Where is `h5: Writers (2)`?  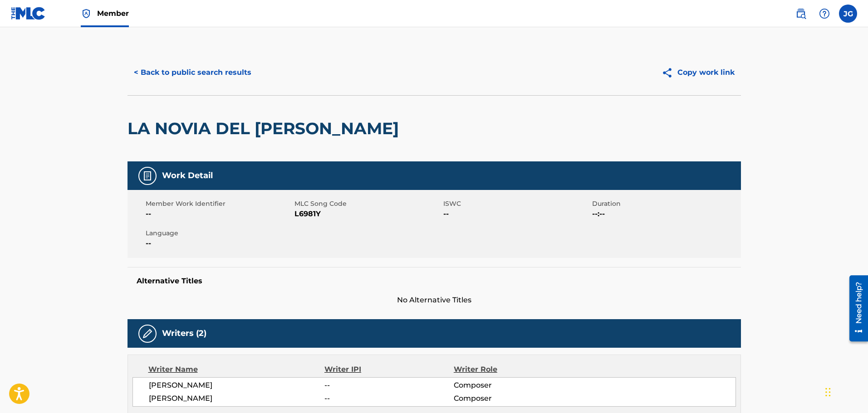 h5: Writers (2) is located at coordinates (184, 334).